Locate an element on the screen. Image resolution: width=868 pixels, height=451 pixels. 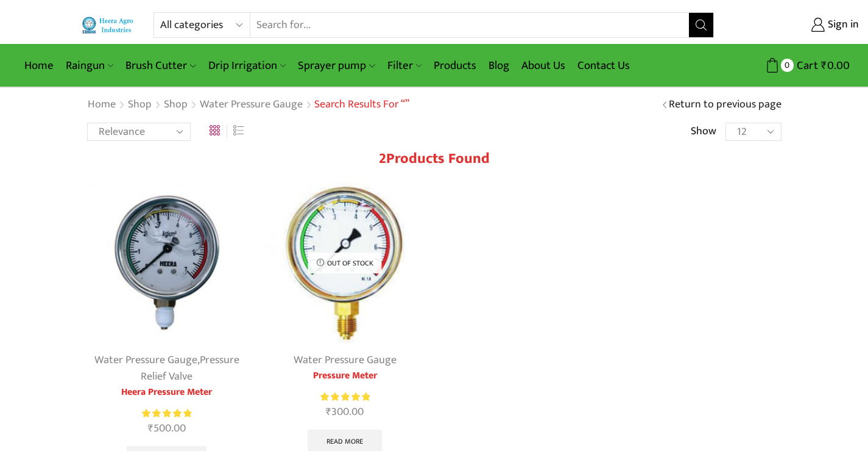
bdi: 500.00 is located at coordinates (167, 428).